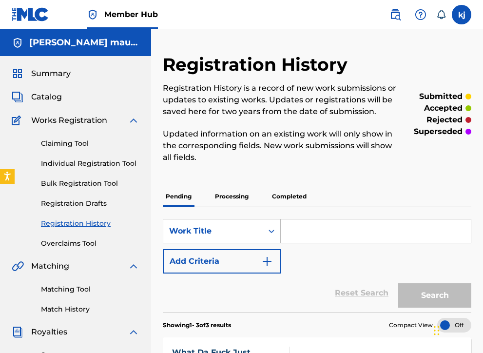  I want to click on p: Completed, so click(289, 196).